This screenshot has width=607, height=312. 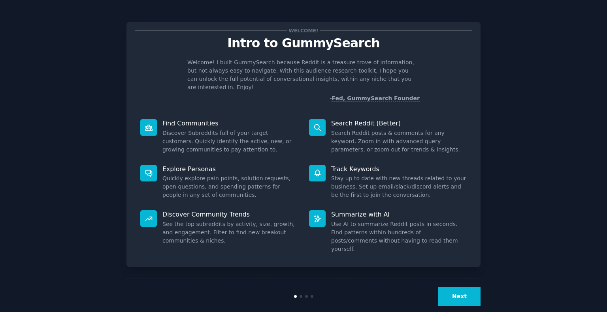 What do you see at coordinates (399, 187) in the screenshot?
I see `dd: Stay up to date with new threads related to your business. Set up email/slack/discord alerts and ...` at bounding box center [399, 187].